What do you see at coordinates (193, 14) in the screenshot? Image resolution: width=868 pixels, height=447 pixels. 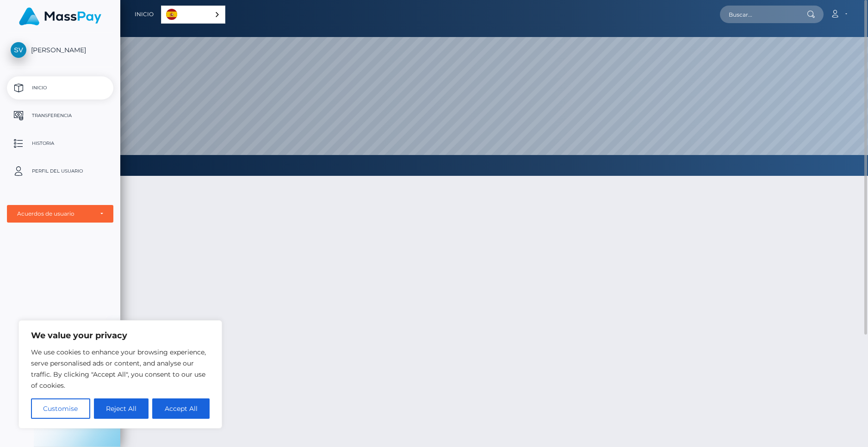 I see `aside: Language selected: Español` at bounding box center [193, 14].